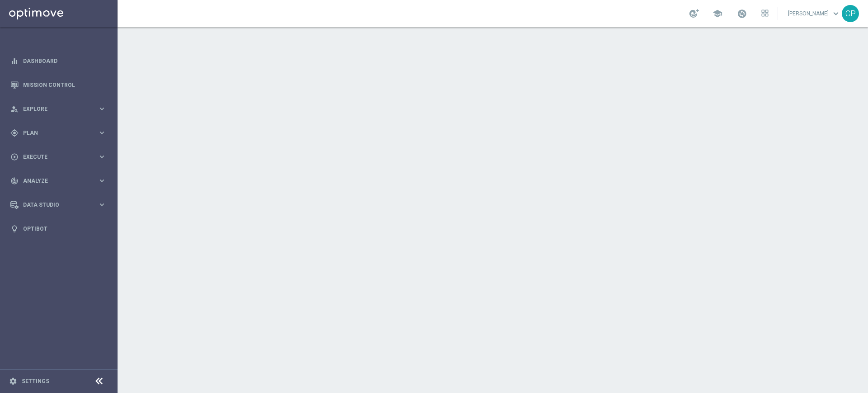 This screenshot has height=393, width=868. Describe the element at coordinates (58, 205) in the screenshot. I see `button: Data Studio keyboard_arrow_right` at that location.